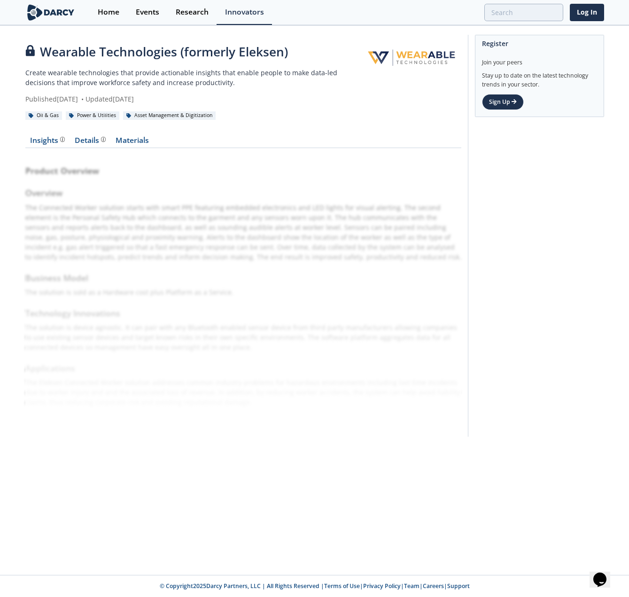  Describe the element at coordinates (170, 116) in the screenshot. I see `div: Asset Management & Digitization` at that location.